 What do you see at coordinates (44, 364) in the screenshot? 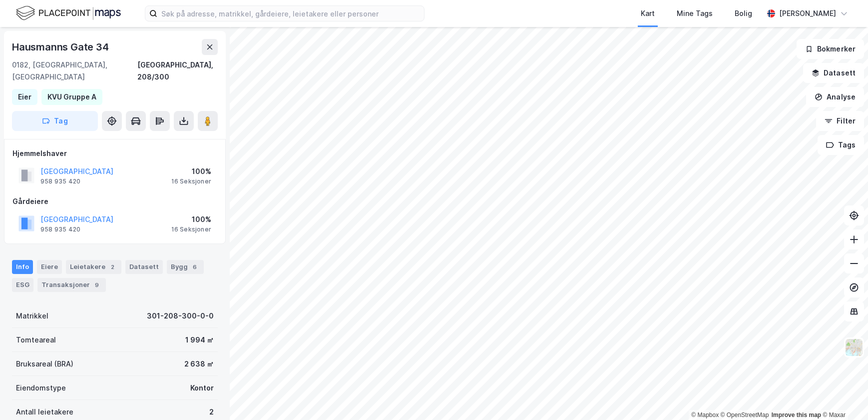
I see `div: Bruksareal (BRA)` at bounding box center [44, 364].